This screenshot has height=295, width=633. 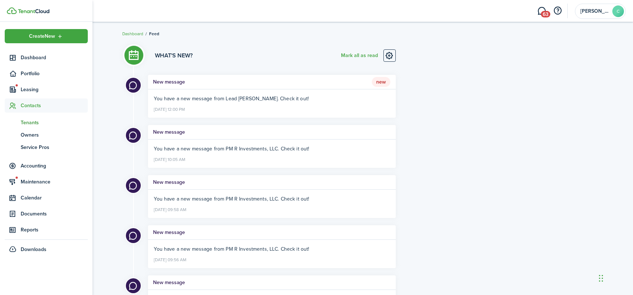 I want to click on div: Chat Widget, so click(x=615, y=277).